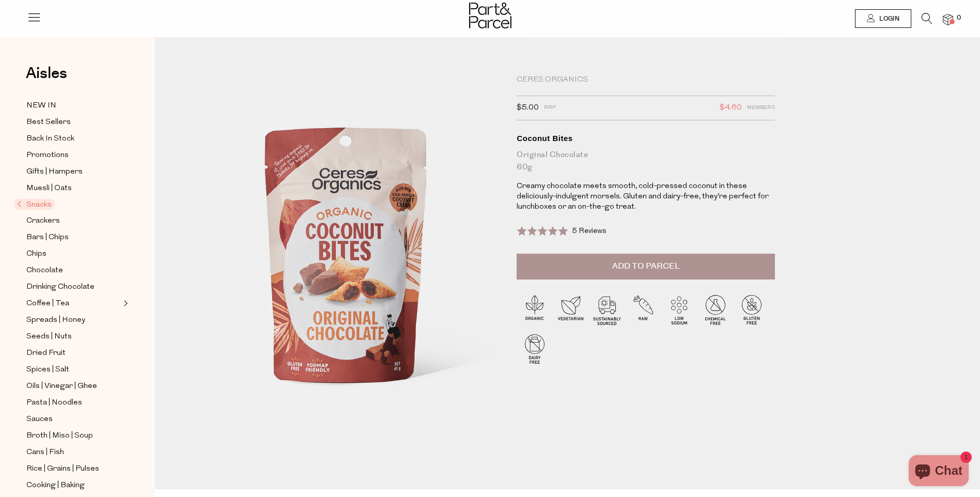  What do you see at coordinates (49, 188) in the screenshot?
I see `span: Muesli | Oats` at bounding box center [49, 188].